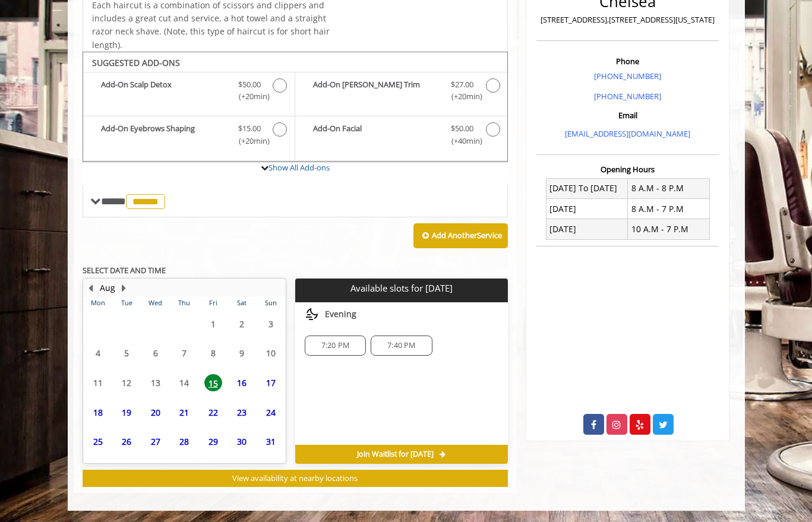 The height and width of the screenshot is (522, 812). Describe the element at coordinates (155, 303) in the screenshot. I see `th: Wed` at that location.